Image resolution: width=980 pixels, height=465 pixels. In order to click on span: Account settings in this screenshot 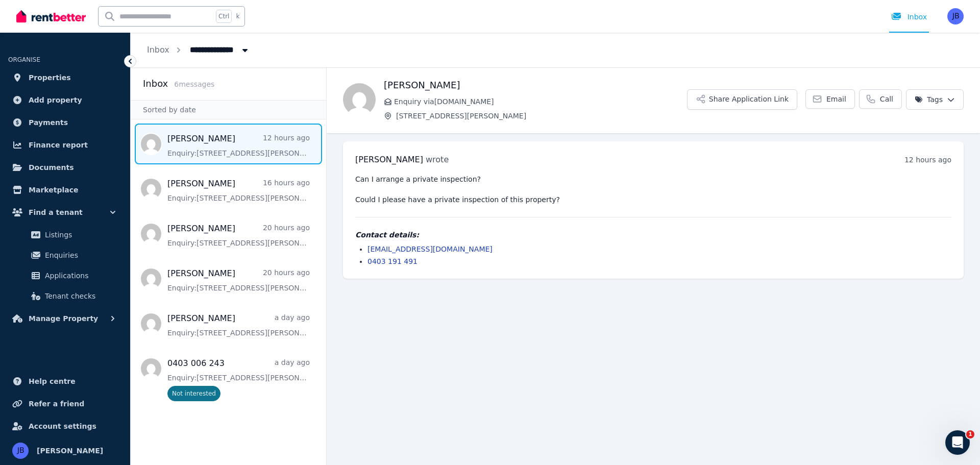, I will do `click(62, 426)`.